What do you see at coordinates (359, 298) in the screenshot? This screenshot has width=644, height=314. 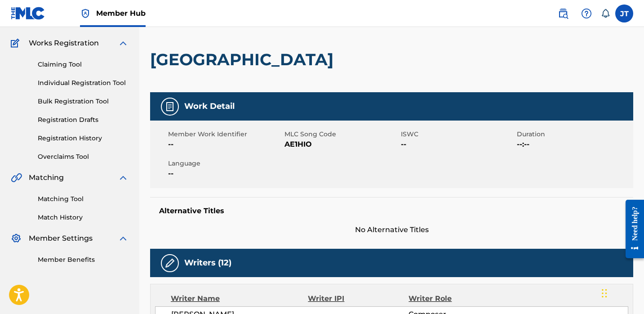 I see `div: Writer IPI` at bounding box center [359, 298].